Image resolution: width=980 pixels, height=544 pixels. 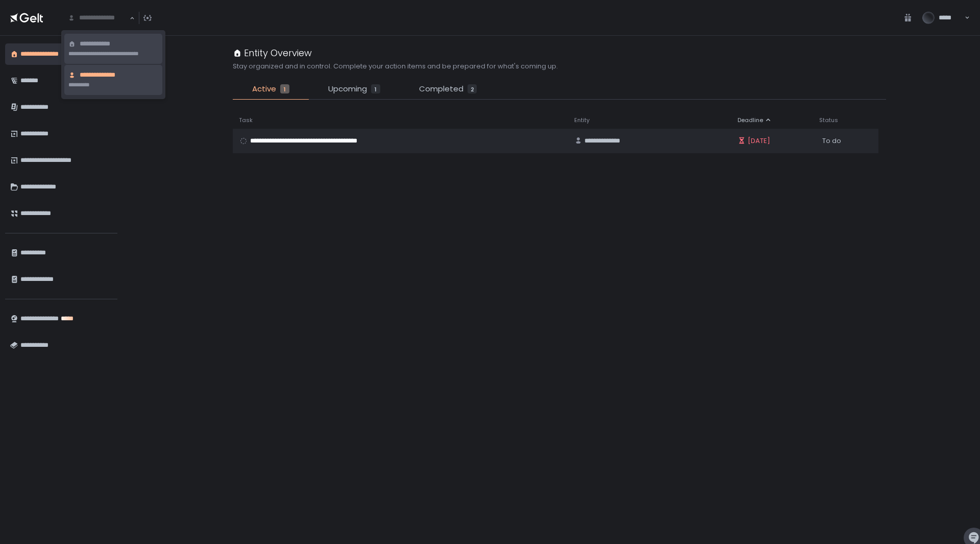 What do you see at coordinates (98, 17) in the screenshot?
I see `div: Search for option` at bounding box center [98, 17].